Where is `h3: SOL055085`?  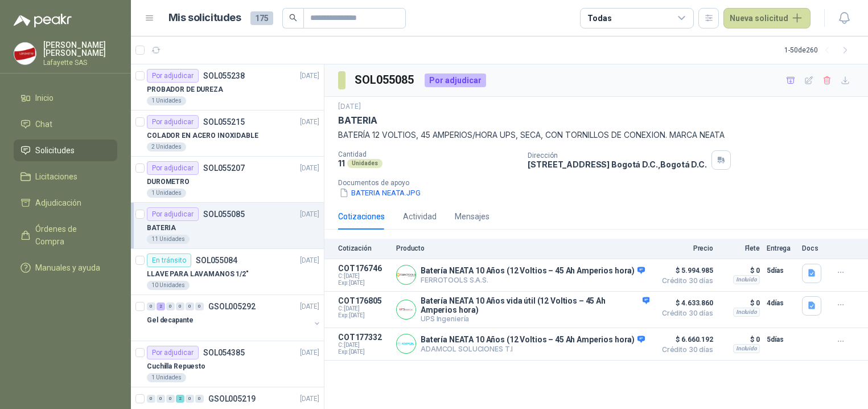
h3: SOL055085 is located at coordinates (385, 80).